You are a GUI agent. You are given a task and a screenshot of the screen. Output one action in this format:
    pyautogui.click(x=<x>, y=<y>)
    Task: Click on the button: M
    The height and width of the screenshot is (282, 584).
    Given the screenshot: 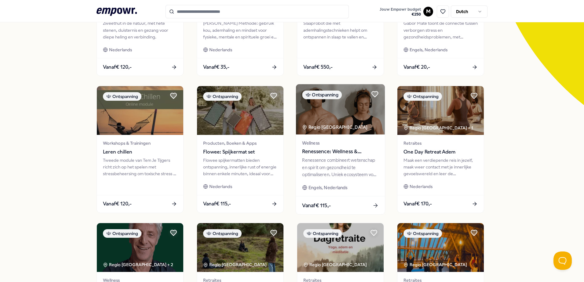 What is the action you would take?
    pyautogui.click(x=428, y=12)
    